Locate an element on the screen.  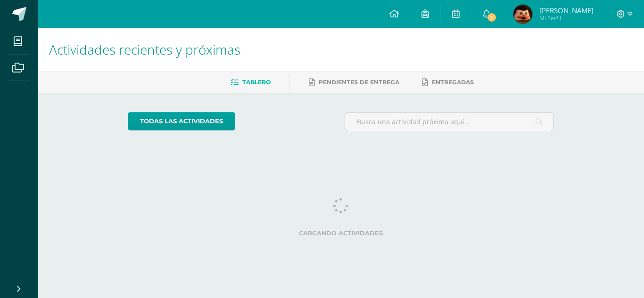
span: Tablero is located at coordinates (257, 82).